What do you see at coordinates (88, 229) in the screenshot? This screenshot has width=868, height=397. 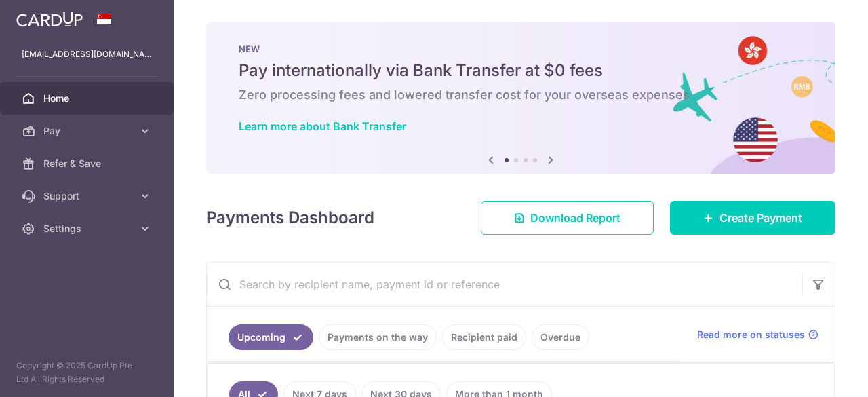 I see `span: Settings` at bounding box center [88, 229].